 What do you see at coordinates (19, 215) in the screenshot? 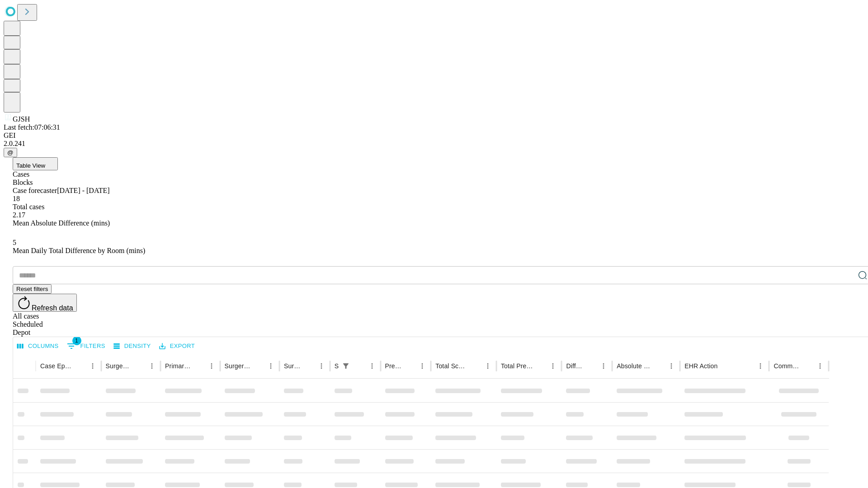
I see `span: 2.17` at bounding box center [19, 215].